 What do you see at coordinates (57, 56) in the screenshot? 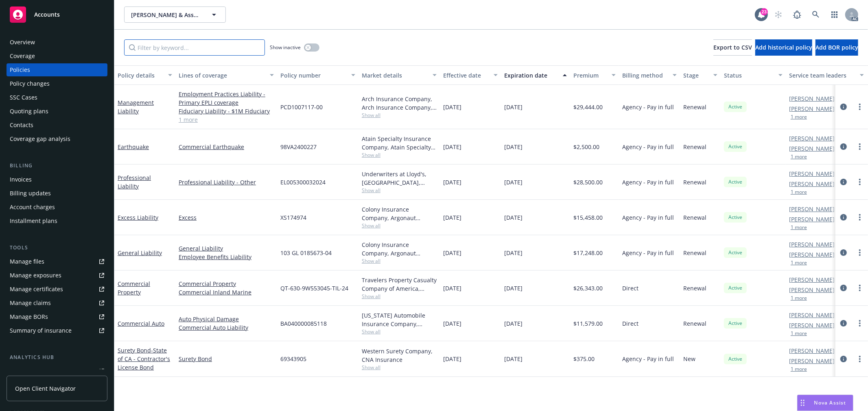
I see `a: Coverage` at bounding box center [57, 56].